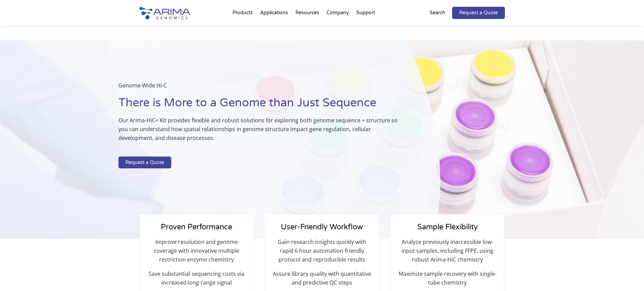 This screenshot has height=291, width=644. What do you see at coordinates (197, 254) in the screenshot?
I see `p: Improve resolution and genome coverage with innovative multiple restriction enzyme chemistry` at bounding box center [197, 254].